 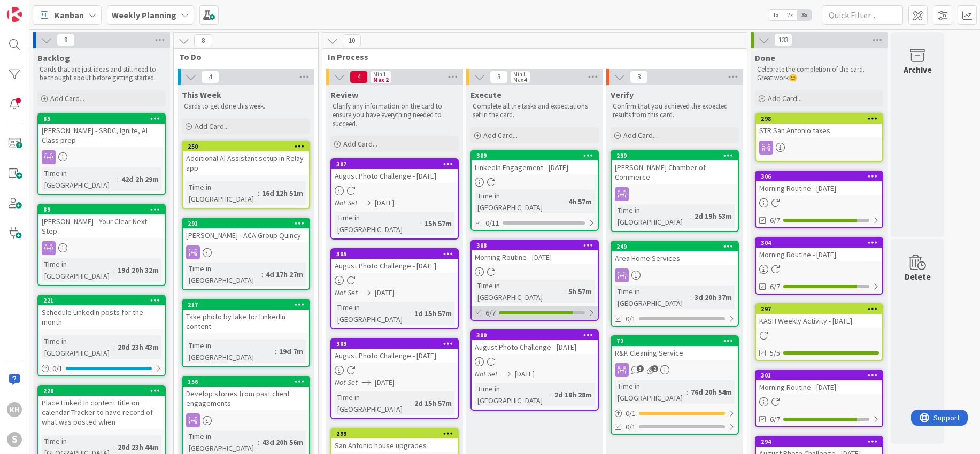 I want to click on span: 0/1, so click(x=630, y=427).